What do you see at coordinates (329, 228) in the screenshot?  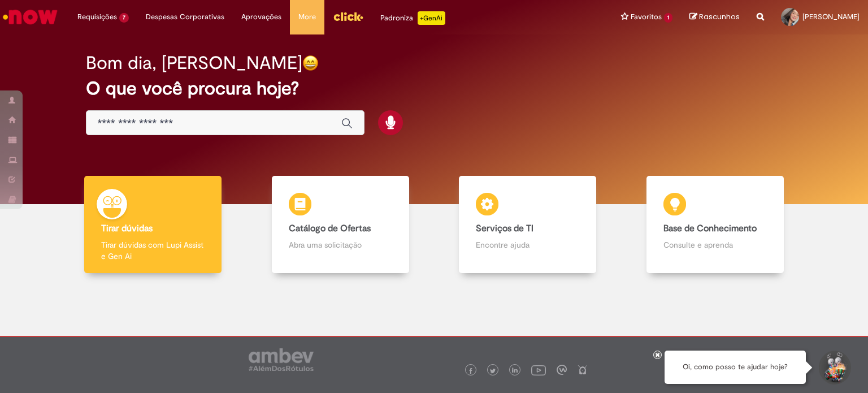 I see `b: Catálogo de Ofertas` at bounding box center [329, 228].